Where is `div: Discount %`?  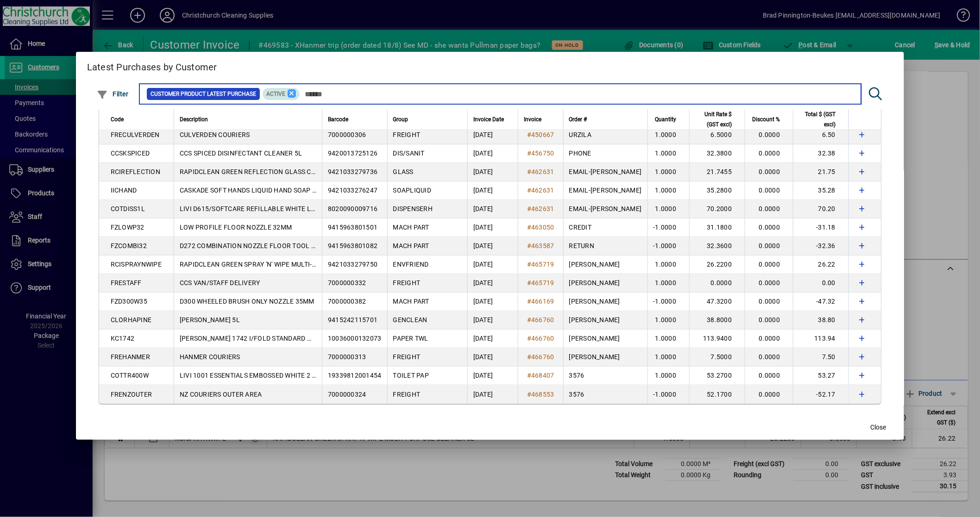
div: Discount % is located at coordinates (769, 120).